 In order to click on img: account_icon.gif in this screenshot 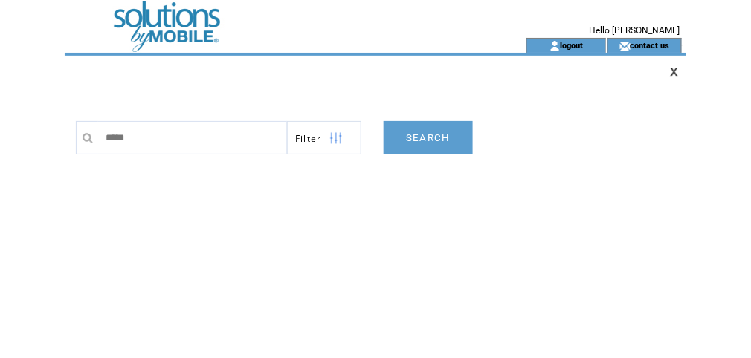, I will do `click(555, 46)`.